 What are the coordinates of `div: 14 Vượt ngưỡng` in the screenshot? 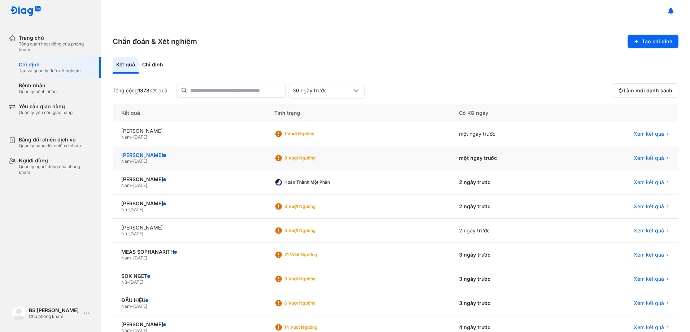 It's located at (313, 327).